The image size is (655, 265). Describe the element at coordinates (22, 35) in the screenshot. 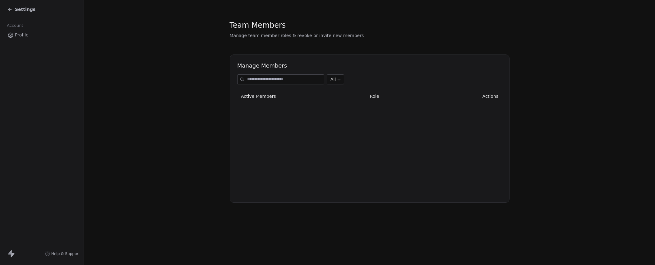

I see `span: Profile` at that location.